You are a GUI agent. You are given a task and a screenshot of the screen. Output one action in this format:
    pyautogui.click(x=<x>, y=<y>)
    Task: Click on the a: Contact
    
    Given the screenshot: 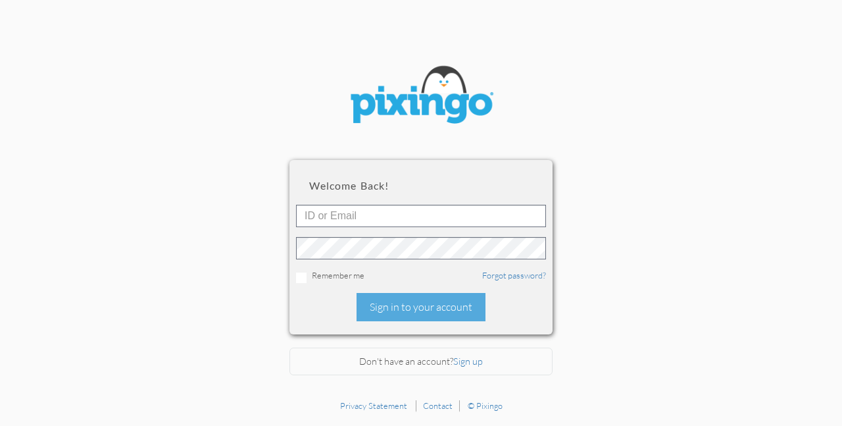 What is the action you would take?
    pyautogui.click(x=437, y=405)
    